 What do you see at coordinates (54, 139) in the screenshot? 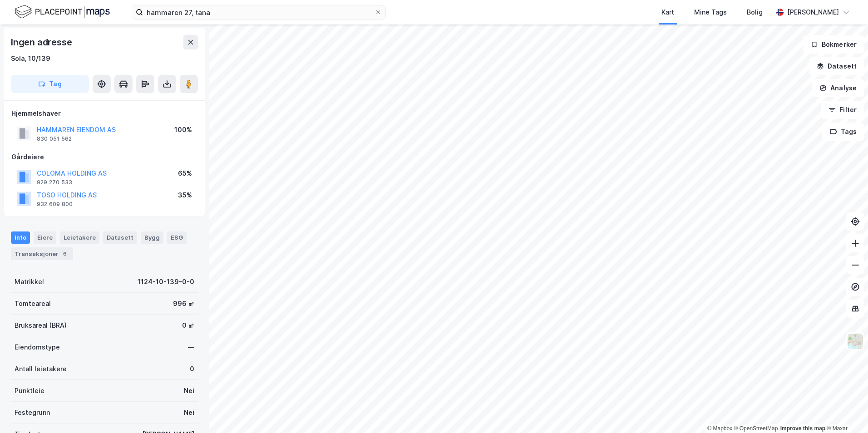
I see `div: 830 051 562` at bounding box center [54, 139].